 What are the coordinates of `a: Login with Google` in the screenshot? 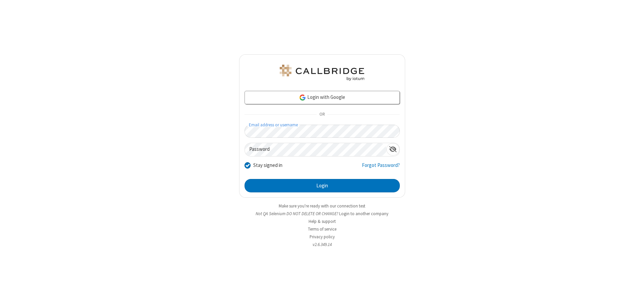 It's located at (322, 97).